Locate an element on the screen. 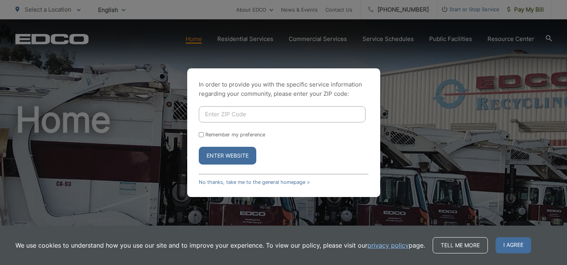 This screenshot has width=567, height=265. p: In order to provide you with the specific service information regarding your community, please en... is located at coordinates (284, 89).